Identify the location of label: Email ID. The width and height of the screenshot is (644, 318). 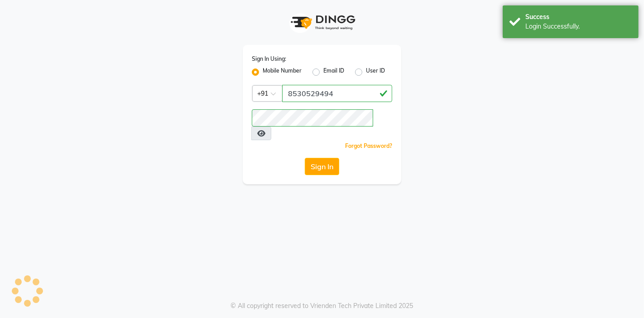
(334, 72).